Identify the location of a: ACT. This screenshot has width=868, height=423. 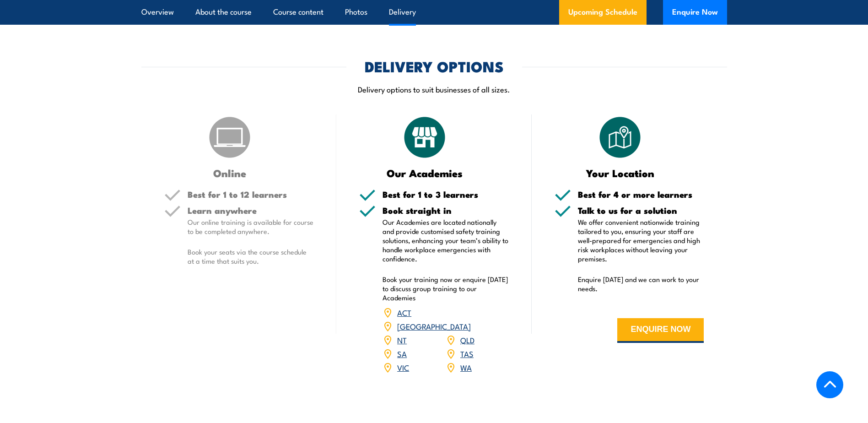
(404, 312).